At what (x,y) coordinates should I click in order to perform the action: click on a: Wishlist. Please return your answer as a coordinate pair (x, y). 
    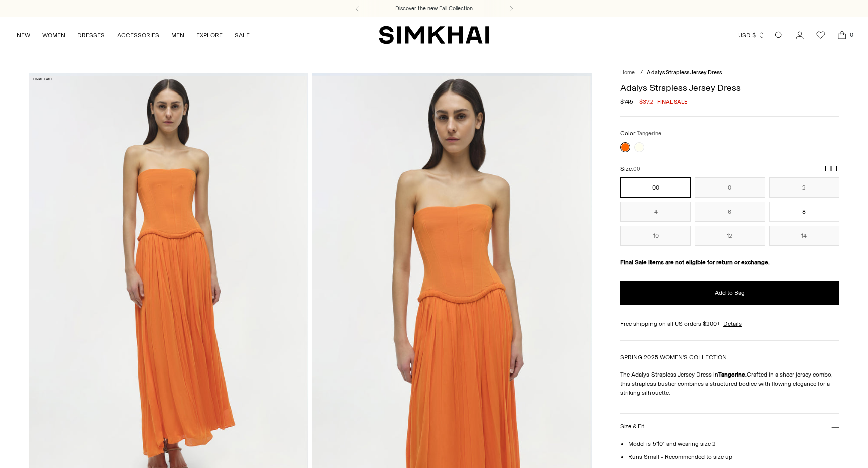
    Looking at the image, I should click on (821, 35).